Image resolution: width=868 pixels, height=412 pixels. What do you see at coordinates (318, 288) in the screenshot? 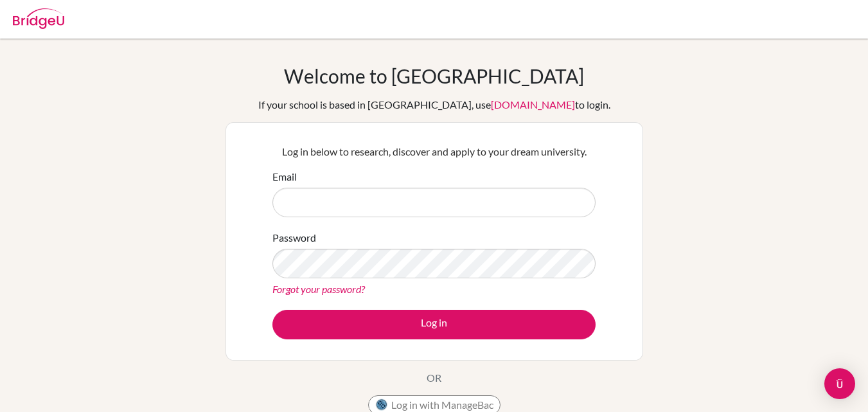
I see `a: Forgot your password?` at bounding box center [318, 288].